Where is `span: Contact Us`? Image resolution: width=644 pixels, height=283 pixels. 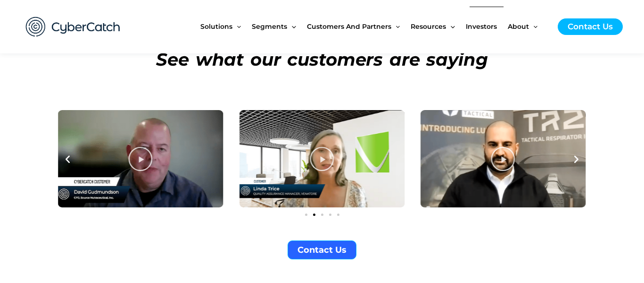 span: Contact Us is located at coordinates (322, 249).